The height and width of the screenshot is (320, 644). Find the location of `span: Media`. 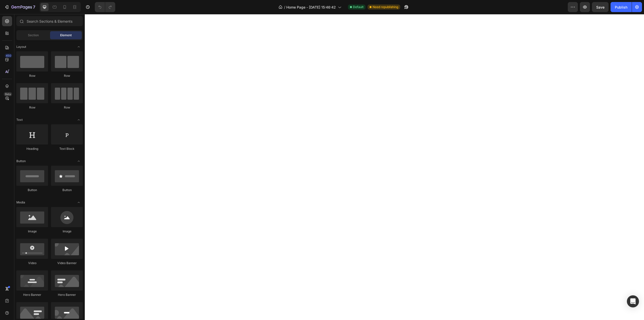

span: Media is located at coordinates (21, 202).